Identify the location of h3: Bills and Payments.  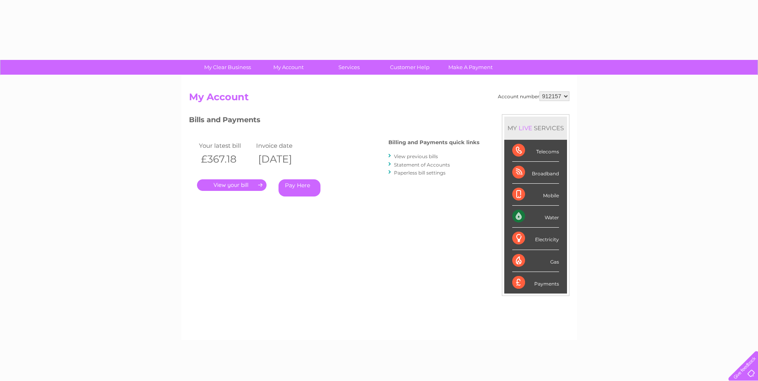
(334, 121).